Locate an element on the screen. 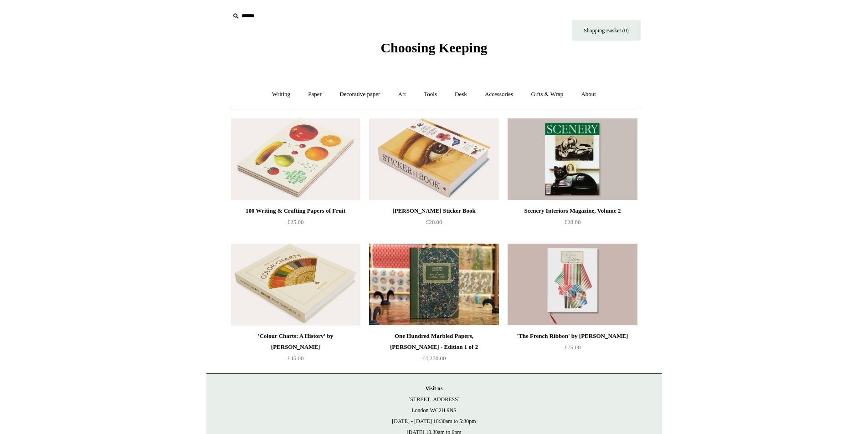 This screenshot has height=434, width=868. a: About is located at coordinates (588, 95).